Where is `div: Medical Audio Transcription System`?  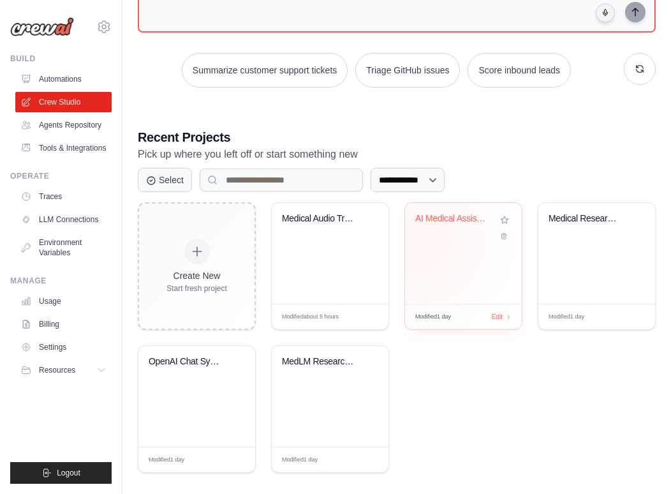
div: Medical Audio Transcription System is located at coordinates (320, 219).